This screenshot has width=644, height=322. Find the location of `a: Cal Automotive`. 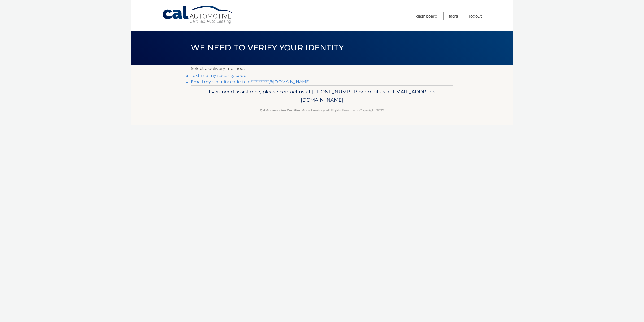

a: Cal Automotive is located at coordinates (198, 15).